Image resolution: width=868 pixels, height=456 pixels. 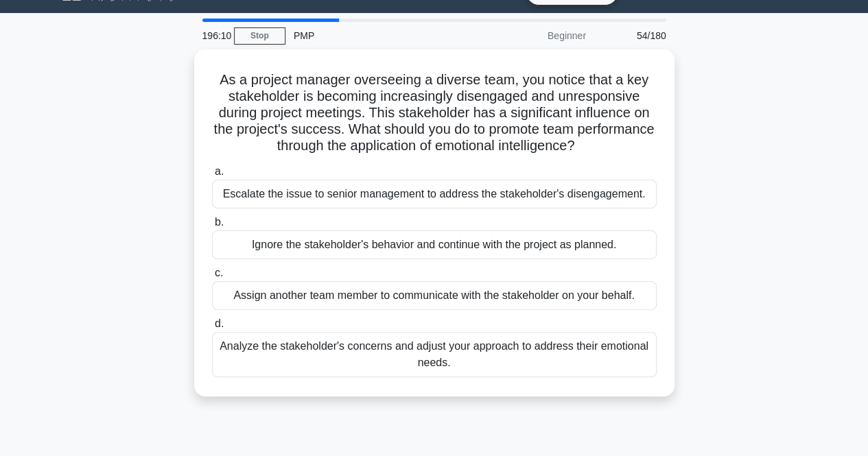 What do you see at coordinates (219, 272) in the screenshot?
I see `span: c.` at bounding box center [219, 272].